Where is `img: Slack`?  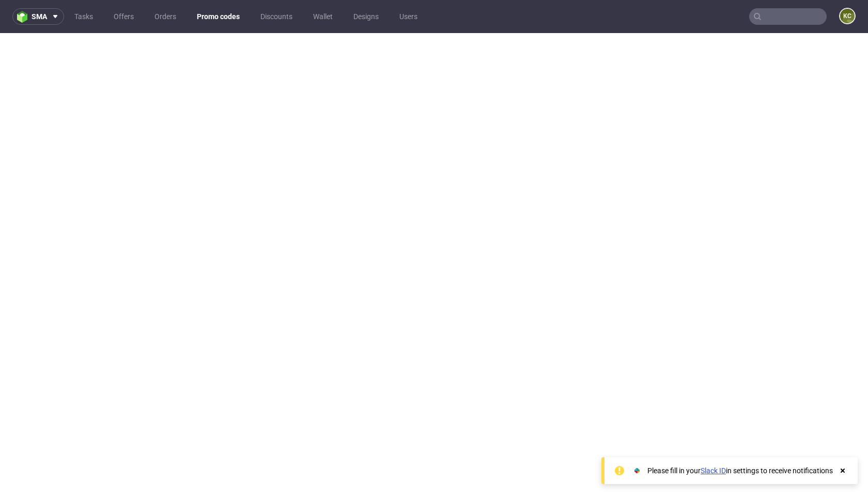 img: Slack is located at coordinates (637, 470).